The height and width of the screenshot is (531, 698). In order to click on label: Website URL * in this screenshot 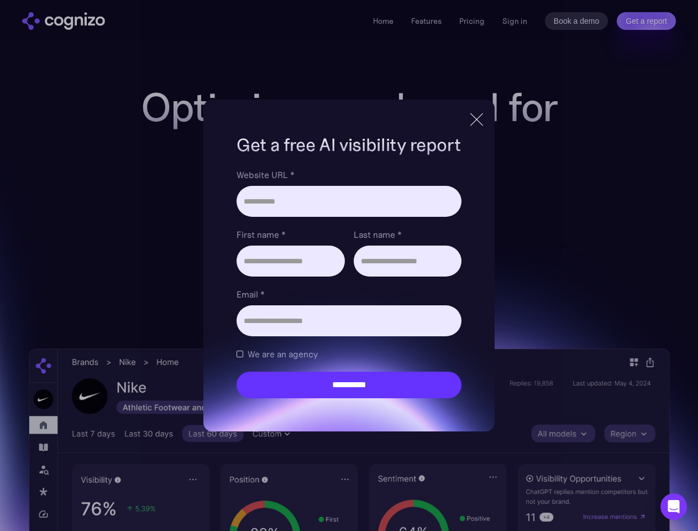, I will do `click(349, 175)`.